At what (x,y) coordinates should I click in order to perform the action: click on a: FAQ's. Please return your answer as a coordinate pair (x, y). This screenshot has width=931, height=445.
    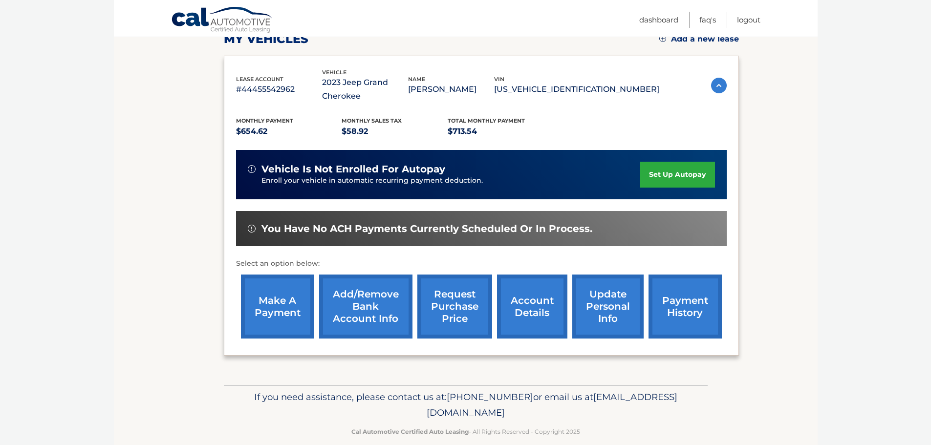
    Looking at the image, I should click on (708, 20).